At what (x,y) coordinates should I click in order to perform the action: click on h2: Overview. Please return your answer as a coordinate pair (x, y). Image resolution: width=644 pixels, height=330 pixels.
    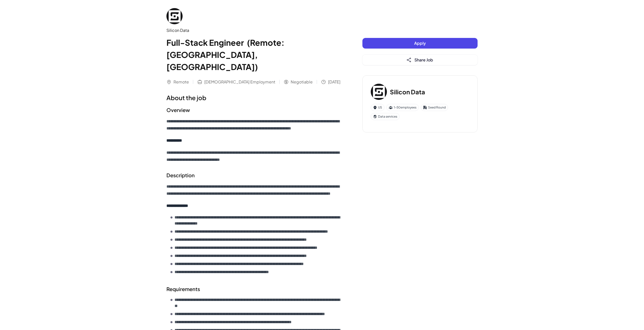
    Looking at the image, I should click on (254, 110).